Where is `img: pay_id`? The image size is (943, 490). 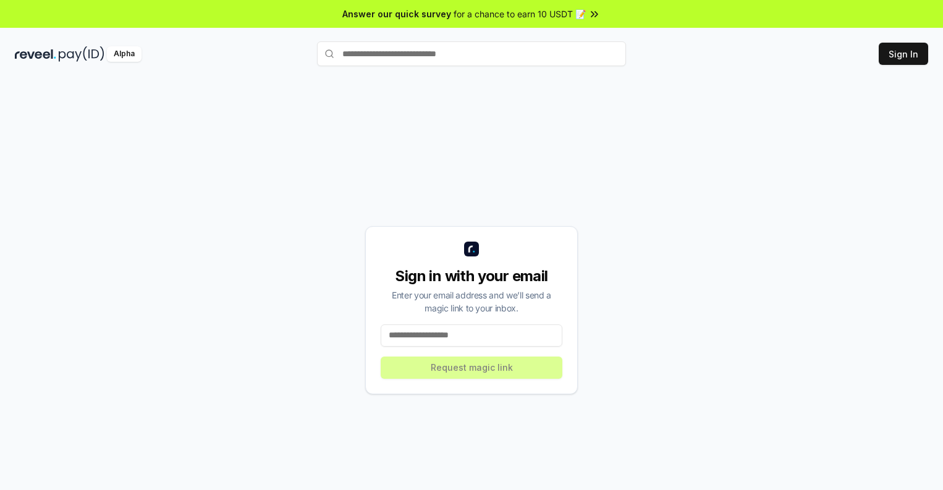 img: pay_id is located at coordinates (82, 54).